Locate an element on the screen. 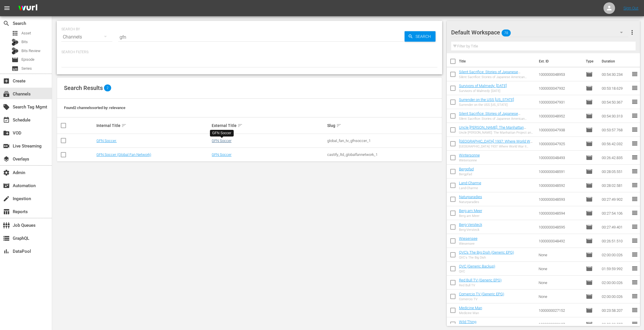  button: Search is located at coordinates (420, 37).